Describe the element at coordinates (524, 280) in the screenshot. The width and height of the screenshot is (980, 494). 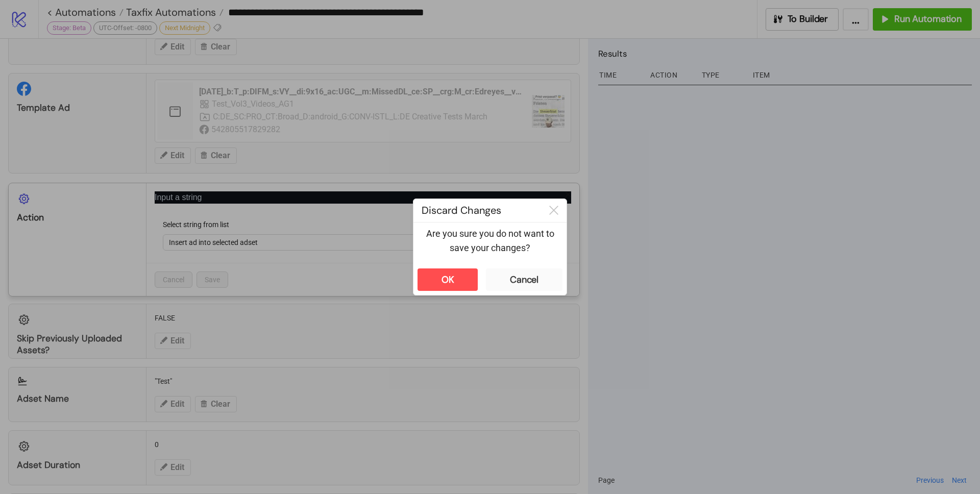
I see `div: Cancel` at that location.